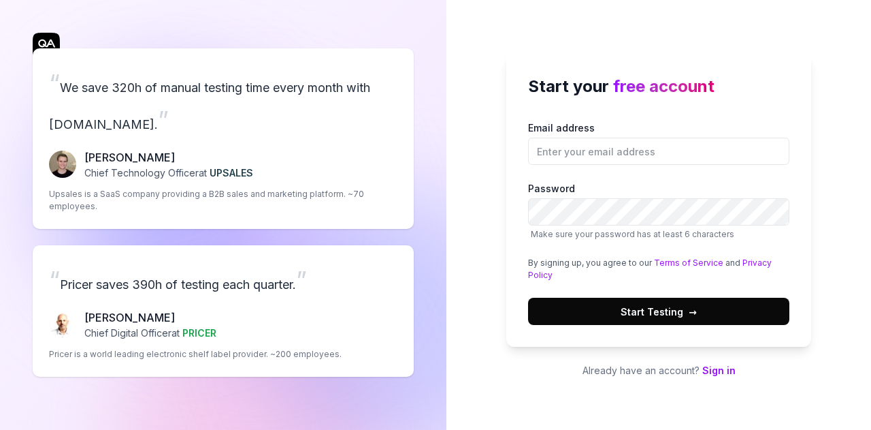 This screenshot has height=430, width=871. I want to click on p: Pricer is a world leading electronic shelf label provider. ~200 employees., so click(195, 354).